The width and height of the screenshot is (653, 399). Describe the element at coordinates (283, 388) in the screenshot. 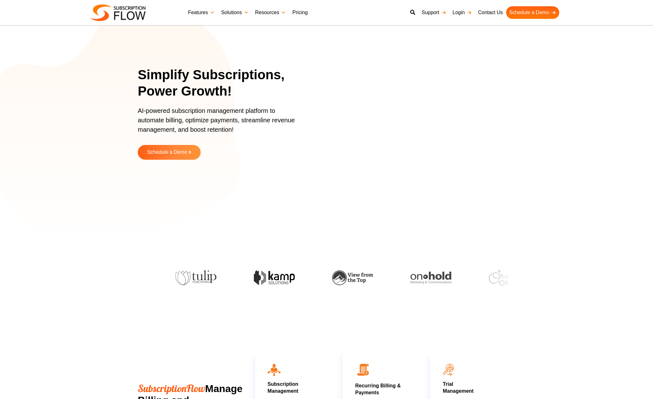

I see `a: Subscription Management` at that location.